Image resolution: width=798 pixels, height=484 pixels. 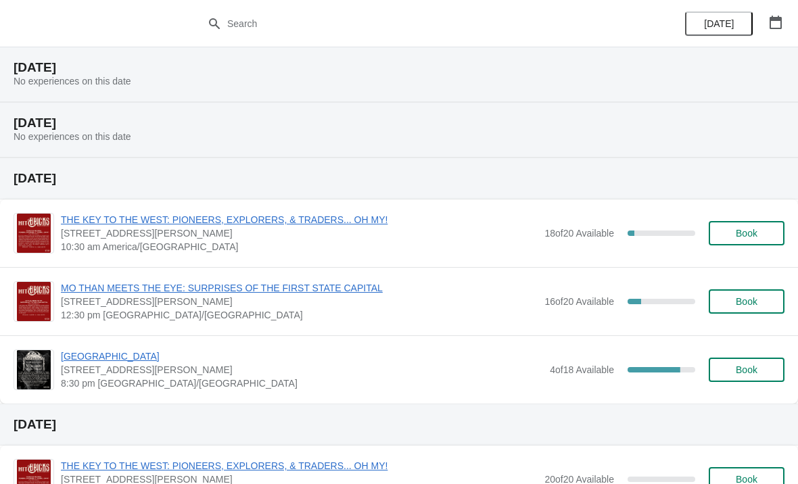 I want to click on img: MACABRE MAIN STREET | 230 South Main Street, Saint Charles, MO, USA | 8:30 pm America/Chicago, so click(x=33, y=370).